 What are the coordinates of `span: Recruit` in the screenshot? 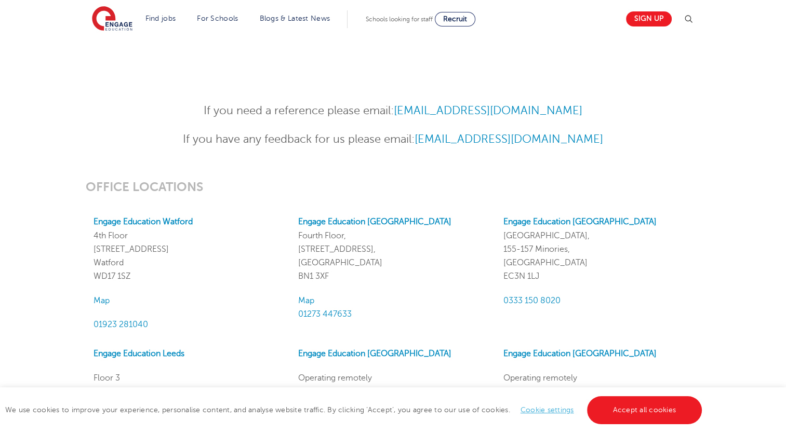 It's located at (455, 19).